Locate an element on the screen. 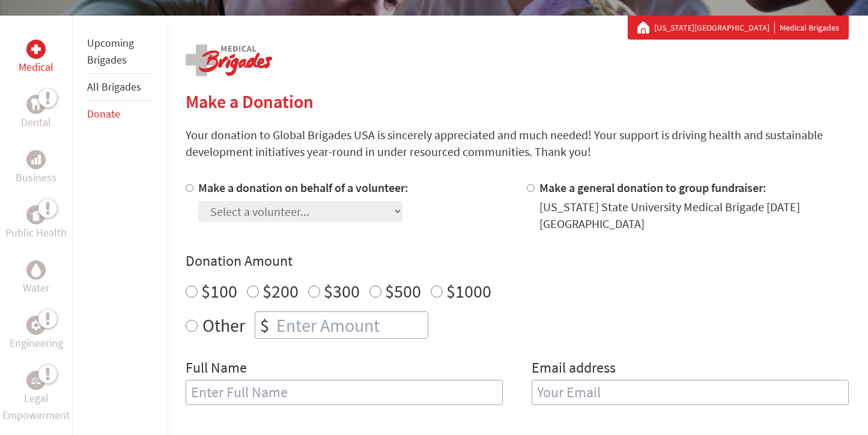 The image size is (868, 435). div: Medical is located at coordinates (36, 49).